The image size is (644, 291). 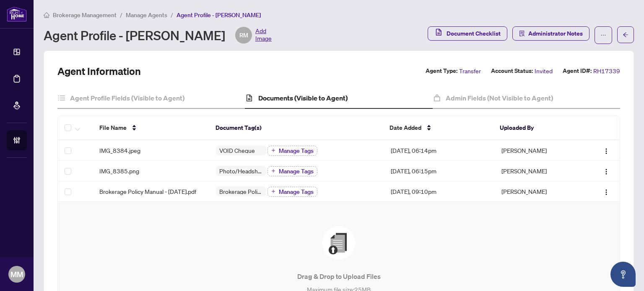 What do you see at coordinates (603, 35) in the screenshot?
I see `span: ellipsis` at bounding box center [603, 35].